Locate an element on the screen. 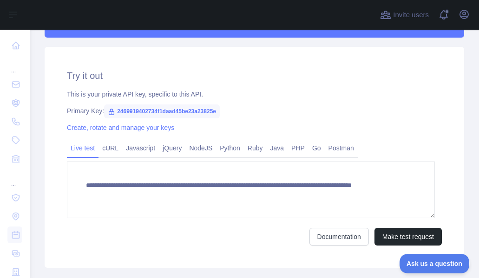  a: NodeJS is located at coordinates (201, 148).